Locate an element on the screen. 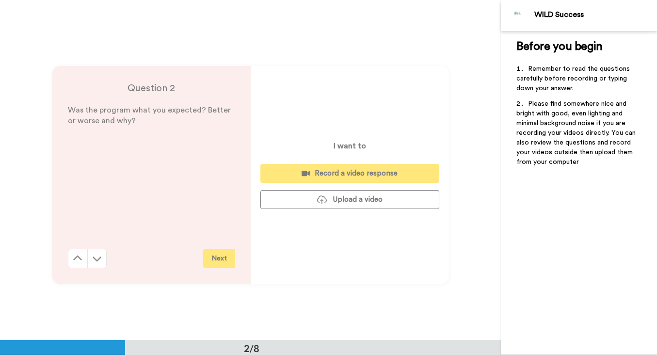  span: Was the program what you expected? Better or worse and why? is located at coordinates (150, 115).